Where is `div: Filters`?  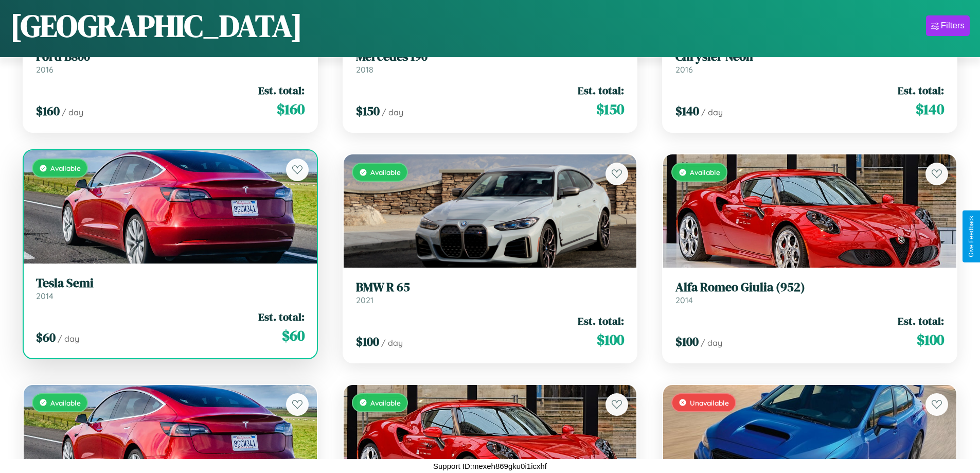
div: Filters is located at coordinates (952, 26).